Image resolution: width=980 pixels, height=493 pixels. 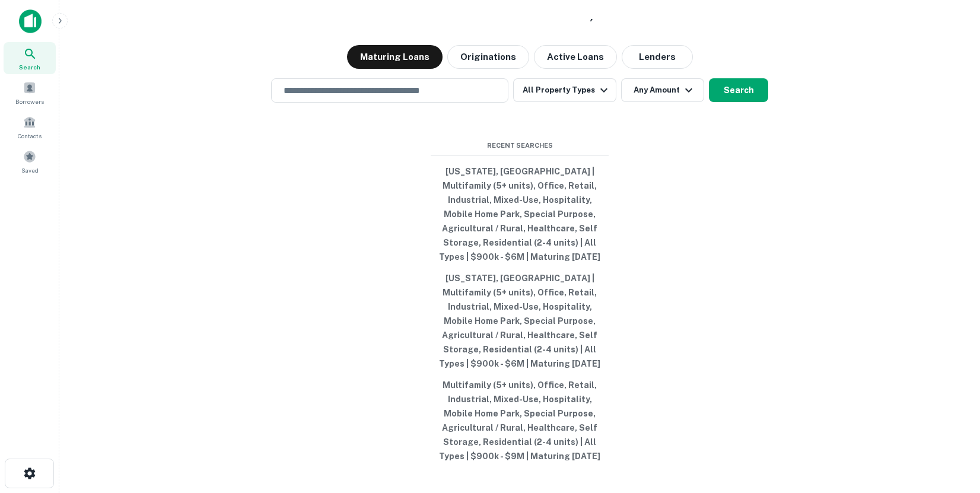 What do you see at coordinates (565, 90) in the screenshot?
I see `button: All Property Types` at bounding box center [565, 90].